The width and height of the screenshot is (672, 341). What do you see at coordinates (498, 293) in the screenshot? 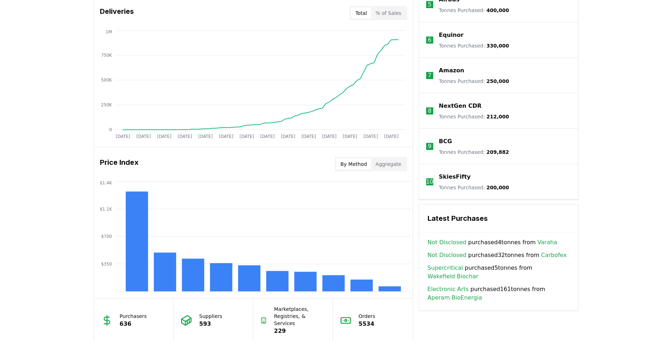
I see `span: purchased 161 tonnes from` at bounding box center [498, 293].